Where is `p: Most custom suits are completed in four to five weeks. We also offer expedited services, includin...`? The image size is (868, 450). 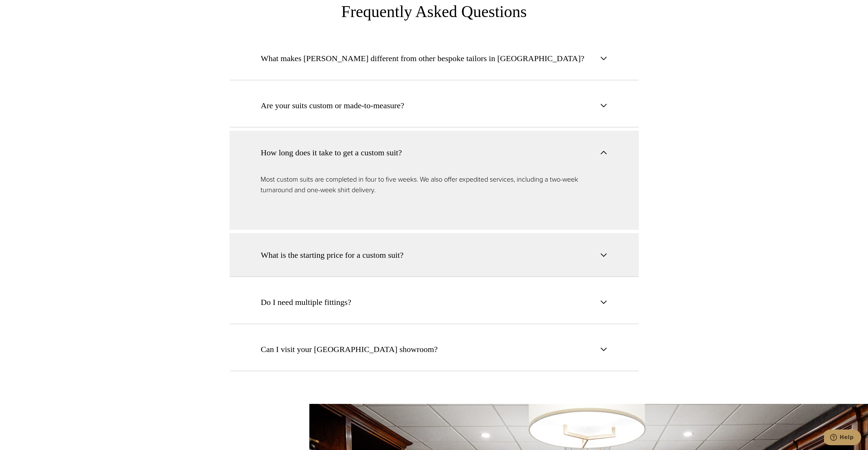 p: Most custom suits are completed in four to five weeks. We also offer expedited services, includin... is located at coordinates (434, 185).